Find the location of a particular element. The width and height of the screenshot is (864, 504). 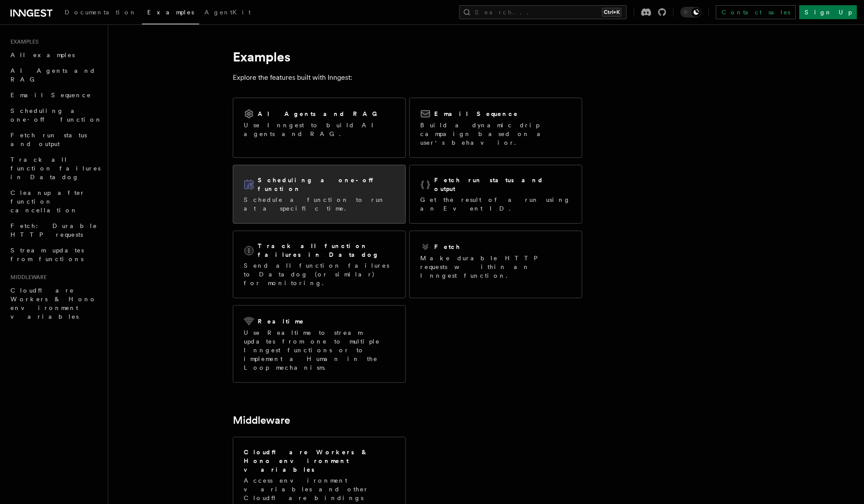

button: Toggle dark mode is located at coordinates (691, 12).